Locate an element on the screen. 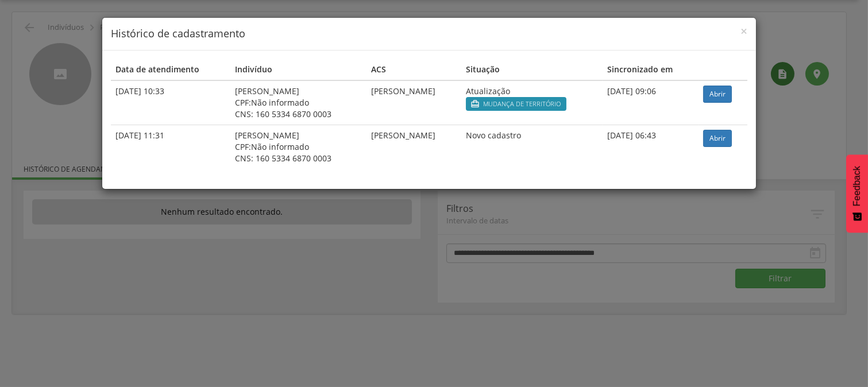 This screenshot has width=868, height=387. span: Feedback is located at coordinates (857, 186).